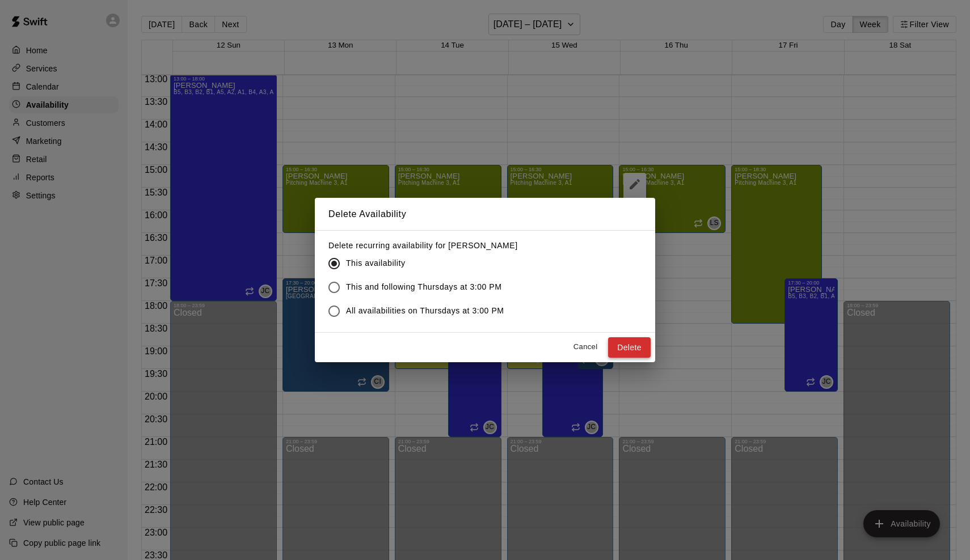  Describe the element at coordinates (424, 287) in the screenshot. I see `span: This and following Thursdays at 3:00 PM` at that location.